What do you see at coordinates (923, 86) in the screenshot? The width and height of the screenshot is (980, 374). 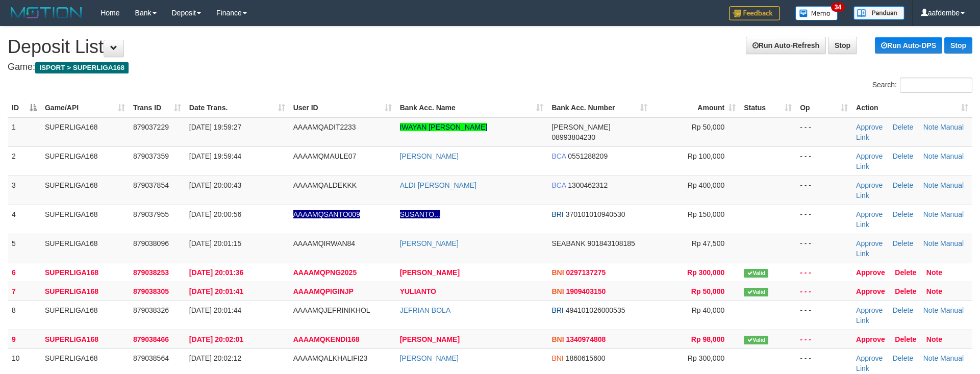 I see `label: Search:` at bounding box center [923, 86].